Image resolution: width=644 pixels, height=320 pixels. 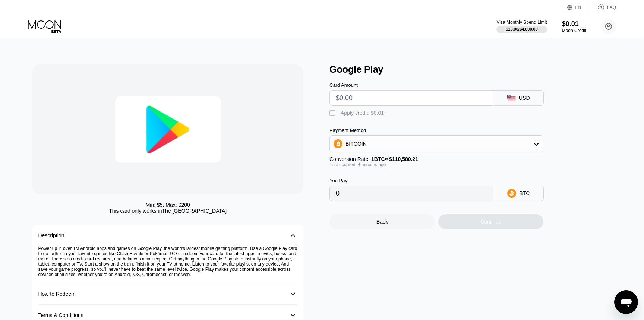 What do you see at coordinates (51, 235) in the screenshot?
I see `div: Description` at bounding box center [51, 235].